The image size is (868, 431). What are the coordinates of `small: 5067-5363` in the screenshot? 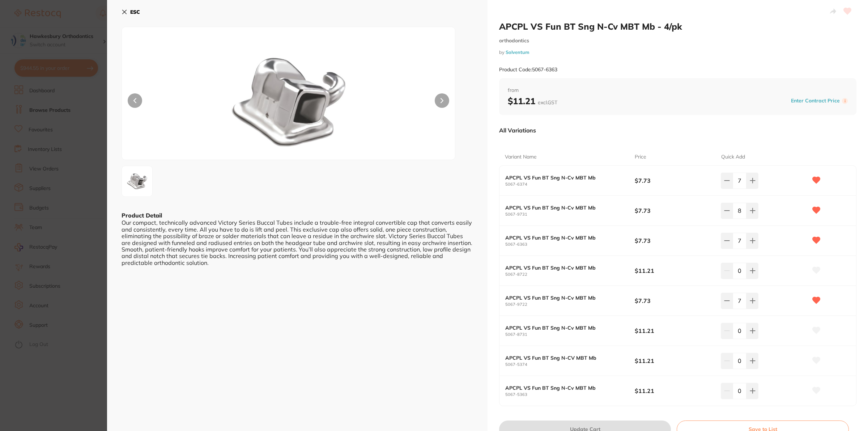 It's located at (570, 394).